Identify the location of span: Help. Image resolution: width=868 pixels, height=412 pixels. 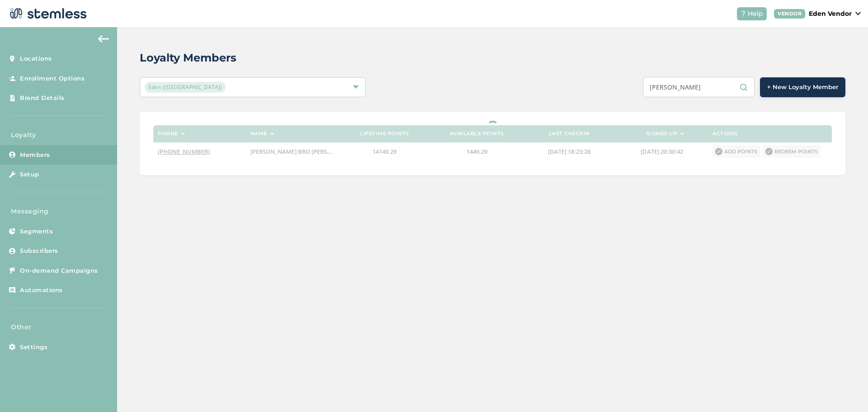
(755, 14).